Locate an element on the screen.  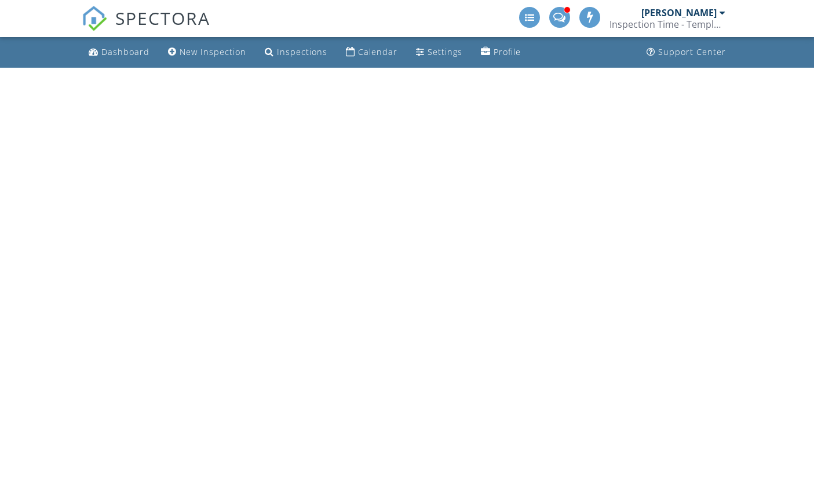
a: Calendar is located at coordinates (371, 52).